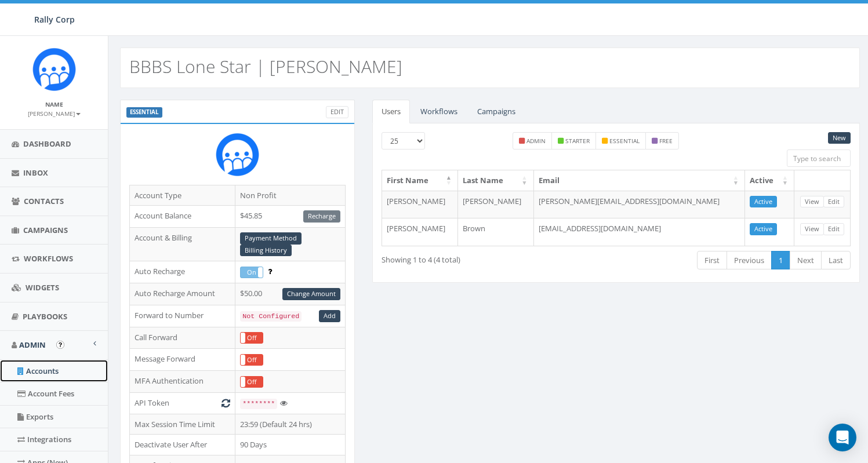  Describe the element at coordinates (420, 180) in the screenshot. I see `th: First Name: activate to sort column descending` at that location.